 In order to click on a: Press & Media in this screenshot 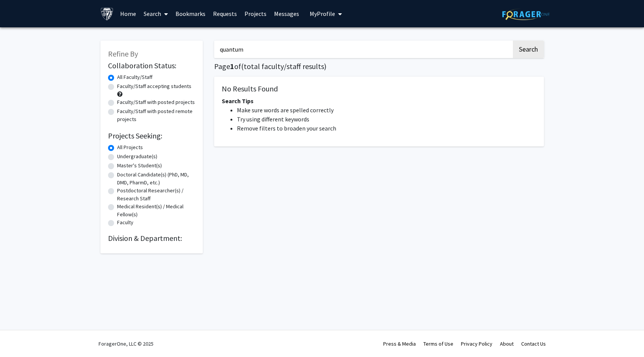, I will do `click(400, 344)`.